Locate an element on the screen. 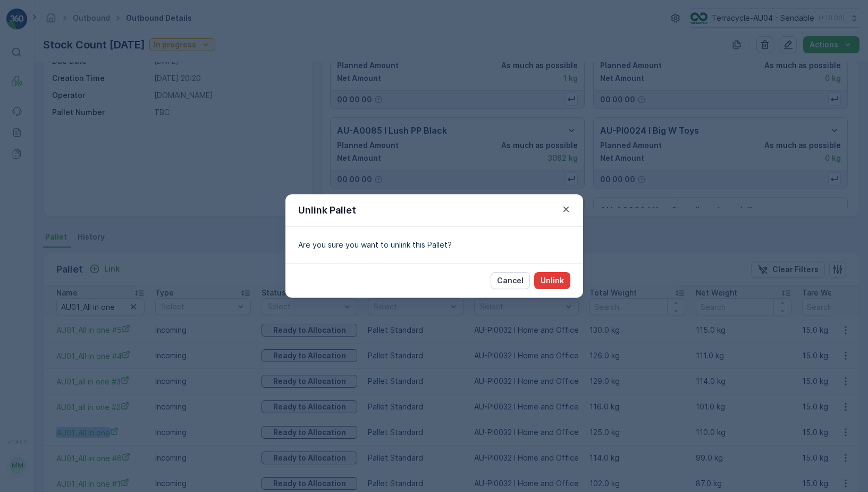 This screenshot has height=492, width=868. p: Are you sure you want to unlink this Pallet? is located at coordinates (435, 245).